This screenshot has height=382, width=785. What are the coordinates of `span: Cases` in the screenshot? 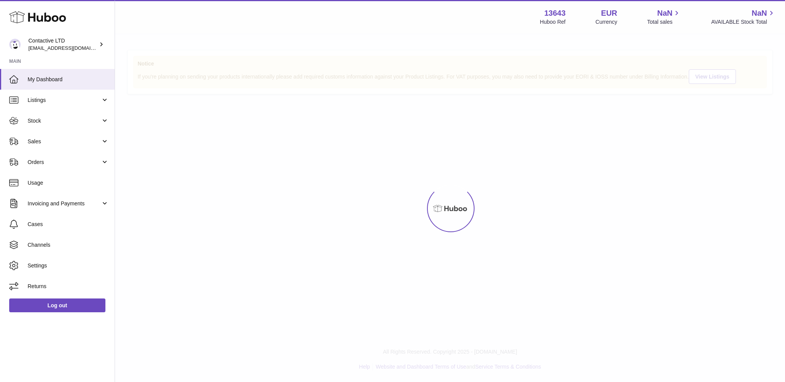 It's located at (68, 224).